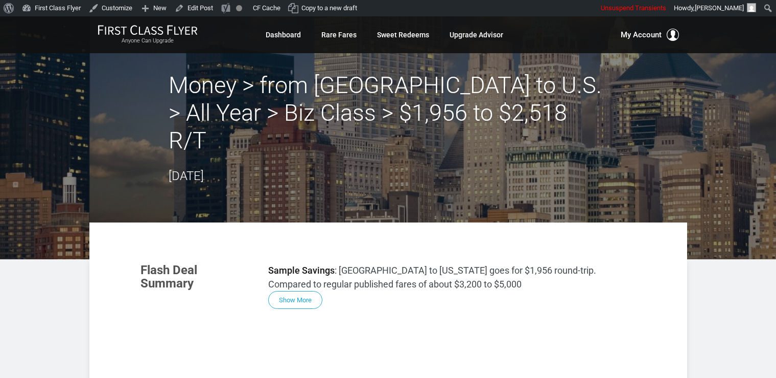  I want to click on img: First Class Flyer, so click(148, 30).